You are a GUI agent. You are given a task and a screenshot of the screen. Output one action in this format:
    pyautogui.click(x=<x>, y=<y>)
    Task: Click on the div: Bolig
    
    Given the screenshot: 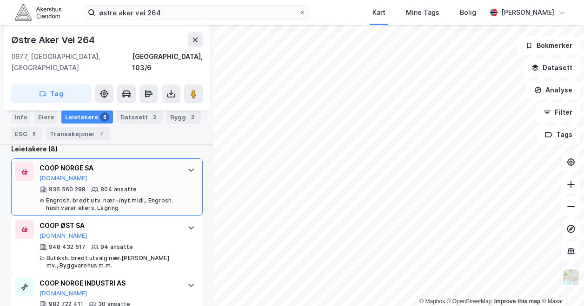 What is the action you would take?
    pyautogui.click(x=468, y=13)
    